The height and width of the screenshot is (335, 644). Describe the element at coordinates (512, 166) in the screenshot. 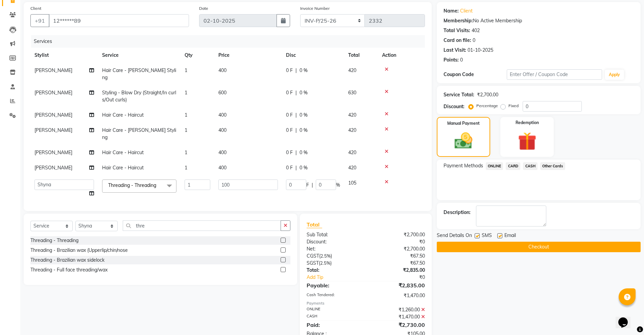

I see `span: CARD` at that location.